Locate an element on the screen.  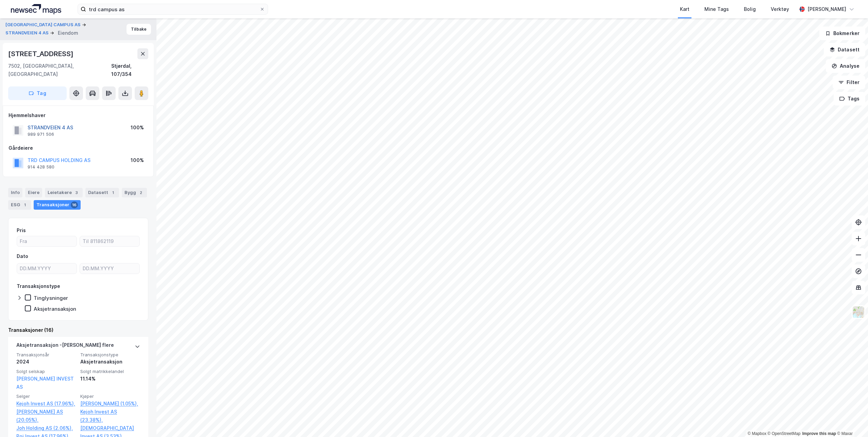
div: Eiendom is located at coordinates (68, 33).